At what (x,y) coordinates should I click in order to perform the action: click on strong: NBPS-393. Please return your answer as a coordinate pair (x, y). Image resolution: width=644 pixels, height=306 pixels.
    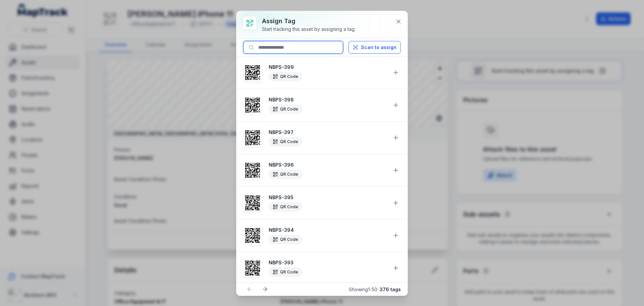
    Looking at the image, I should click on (328, 263).